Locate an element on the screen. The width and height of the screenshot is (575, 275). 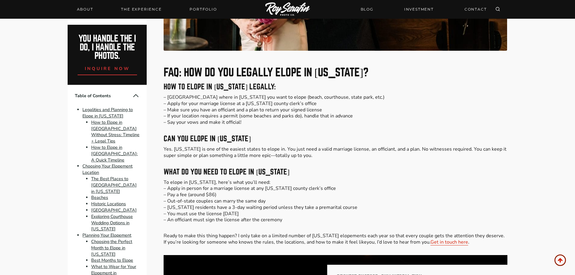
button: View Search Form is located at coordinates (497, 9).